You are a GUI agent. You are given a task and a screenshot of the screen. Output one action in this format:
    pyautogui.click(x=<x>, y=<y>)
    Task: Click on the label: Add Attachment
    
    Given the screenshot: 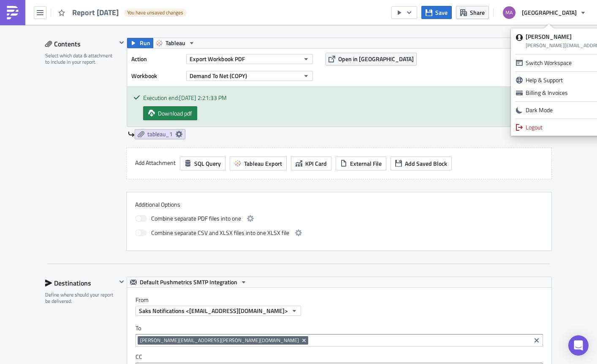 What is the action you would take?
    pyautogui.click(x=155, y=163)
    